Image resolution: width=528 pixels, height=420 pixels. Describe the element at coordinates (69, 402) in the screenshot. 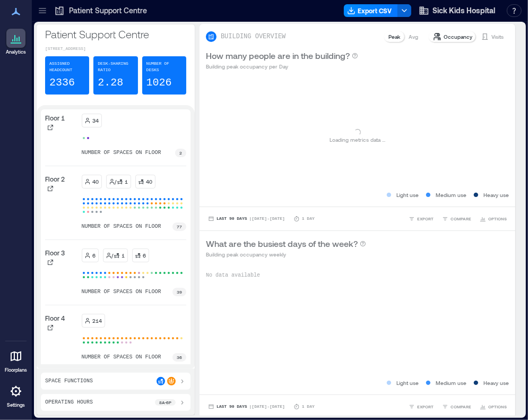

I see `p: Operating Hours` at that location.